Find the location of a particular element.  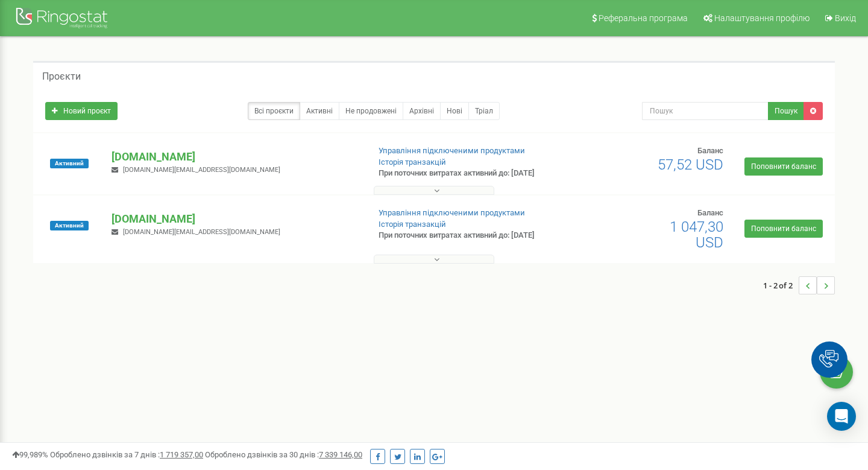

a: Не продовжені is located at coordinates (371, 111).